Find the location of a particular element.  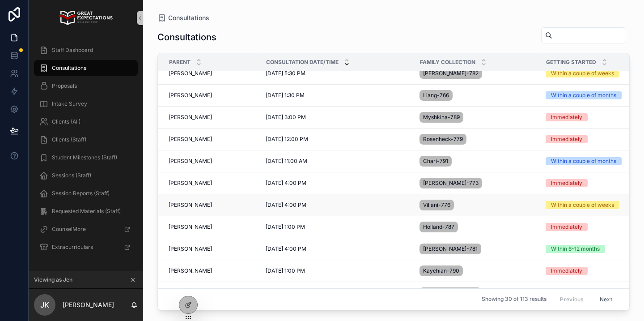

span: Getting Started is located at coordinates (571, 62).